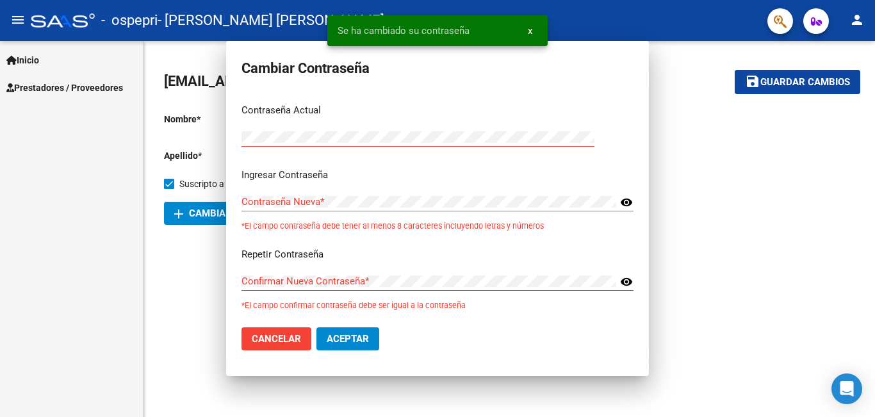 The height and width of the screenshot is (417, 875). I want to click on mat-icon: add, so click(179, 214).